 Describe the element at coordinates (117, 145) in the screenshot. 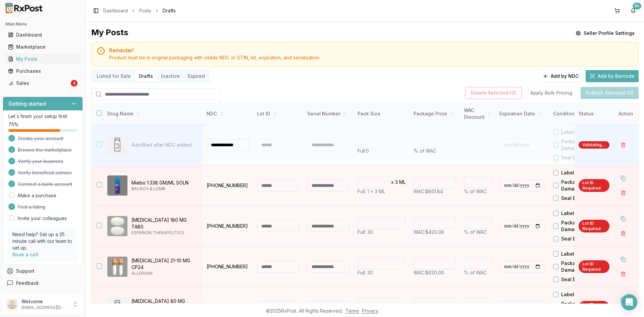

I see `img: Drug Image` at that location.